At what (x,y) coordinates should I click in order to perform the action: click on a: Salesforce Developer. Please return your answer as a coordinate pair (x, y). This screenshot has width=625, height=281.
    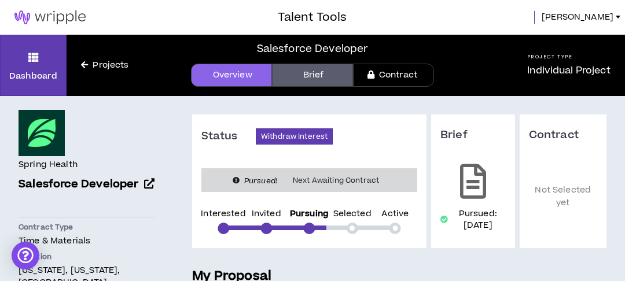
    Looking at the image, I should click on (87, 185).